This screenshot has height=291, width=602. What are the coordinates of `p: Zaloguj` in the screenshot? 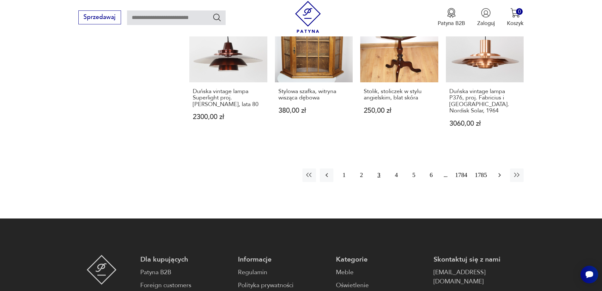 It's located at (486, 23).